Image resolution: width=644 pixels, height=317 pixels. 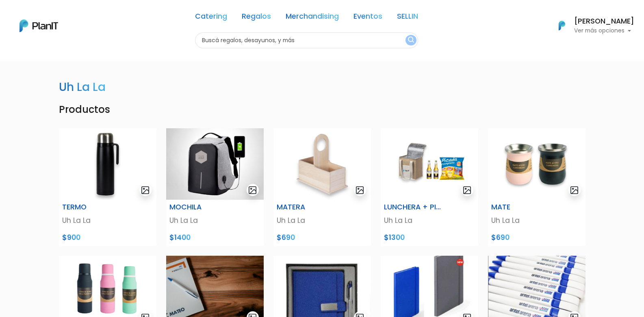 I want to click on img: WhatsApp_Image_2023-07-11_at_15.21-PhotoRoom.png, so click(x=215, y=164).